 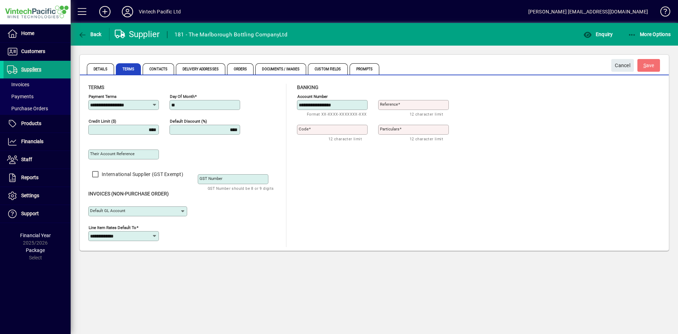 What do you see at coordinates (182, 96) in the screenshot?
I see `mat-label: Day of month` at bounding box center [182, 96].